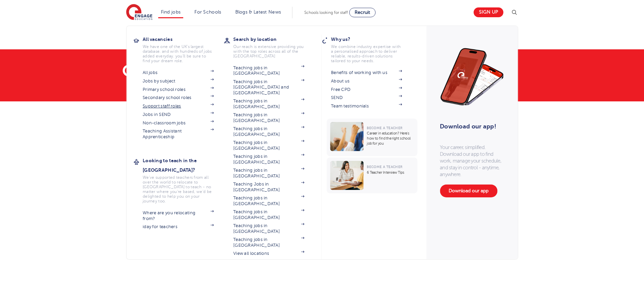  I want to click on a: Team testimonials, so click(367, 106).